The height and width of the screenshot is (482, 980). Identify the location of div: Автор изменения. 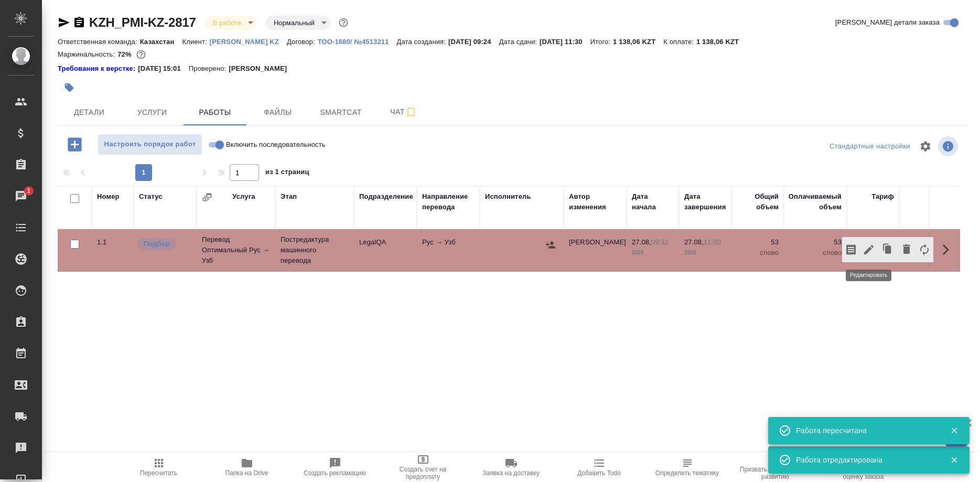
(595, 202).